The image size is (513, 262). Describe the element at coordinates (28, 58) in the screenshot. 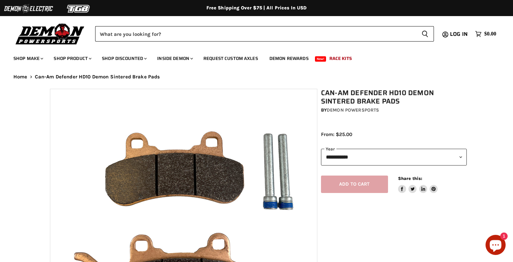

I see `a: Shop Make` at that location.